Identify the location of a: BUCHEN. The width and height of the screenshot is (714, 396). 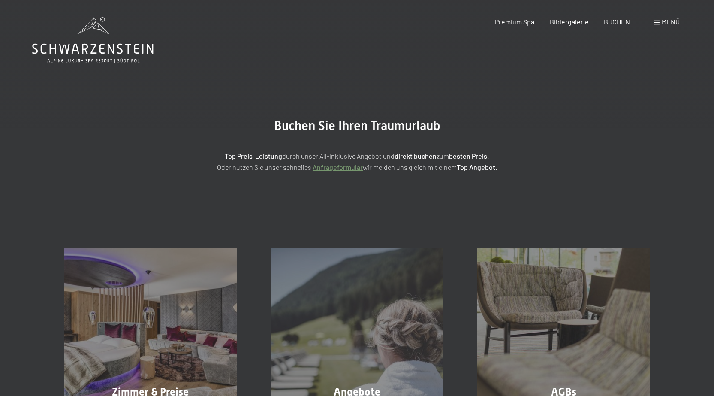
(617, 21).